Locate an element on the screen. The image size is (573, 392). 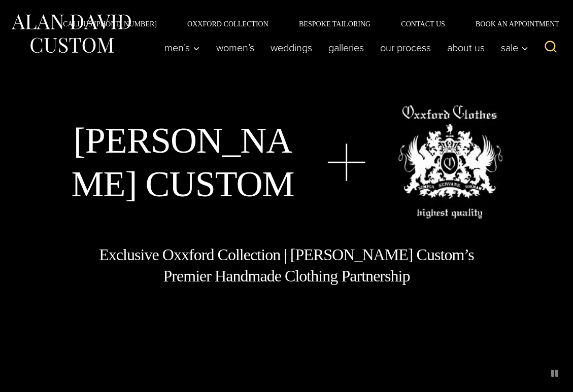
nav: Primary Navigation is located at coordinates (345, 48).